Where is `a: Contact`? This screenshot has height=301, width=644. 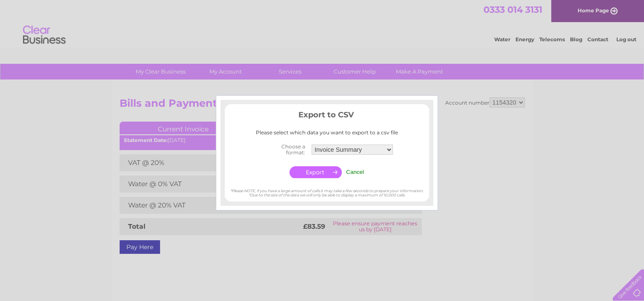 a: Contact is located at coordinates (598, 39).